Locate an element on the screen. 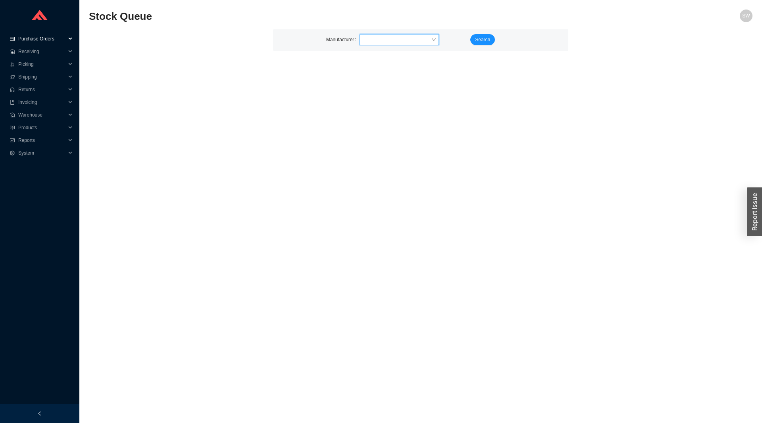 This screenshot has height=423, width=762. span: left is located at coordinates (40, 414).